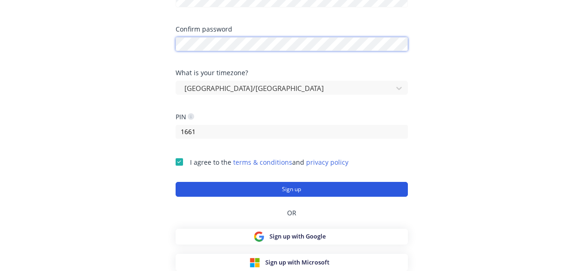  Describe the element at coordinates (297, 263) in the screenshot. I see `span: Sign up with Microsoft` at that location.